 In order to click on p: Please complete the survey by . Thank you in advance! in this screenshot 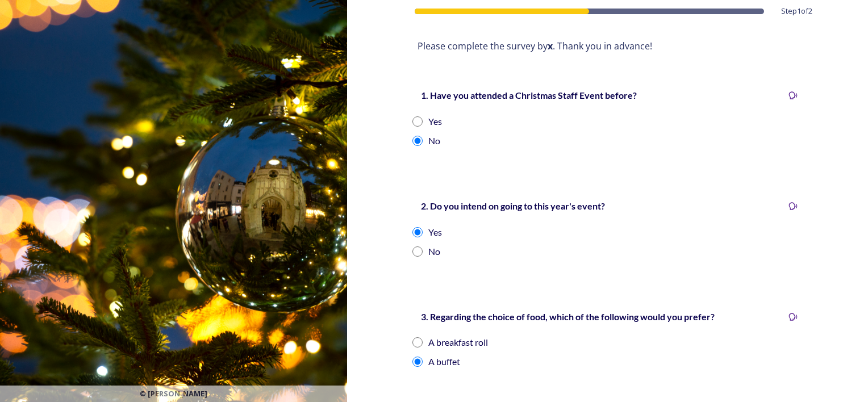, I will do `click(608, 46)`.